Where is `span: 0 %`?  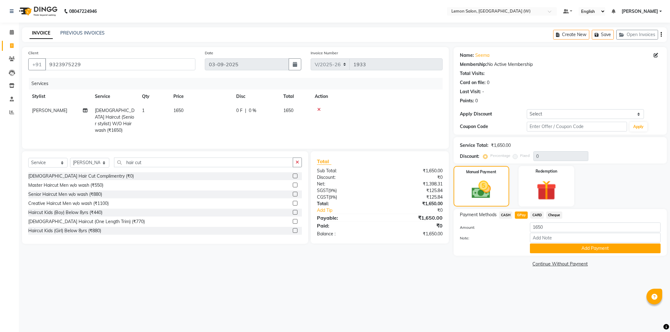
span: 0 % is located at coordinates (253, 111).